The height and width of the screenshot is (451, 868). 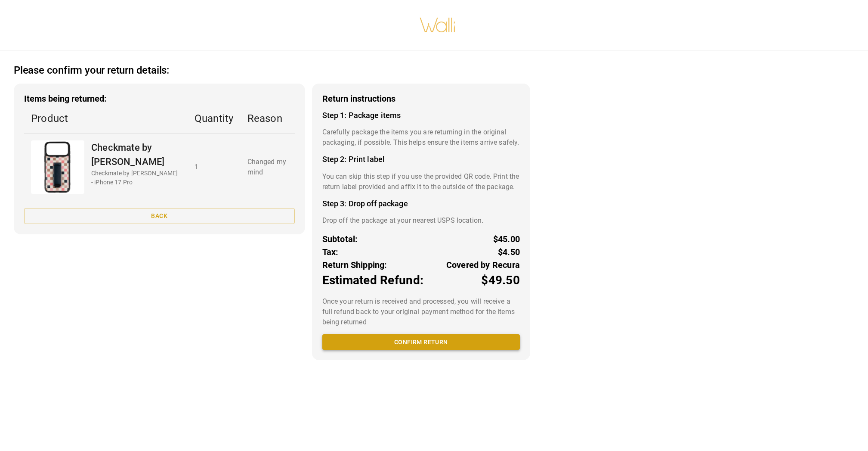 I want to click on p: $4.50, so click(x=508, y=252).